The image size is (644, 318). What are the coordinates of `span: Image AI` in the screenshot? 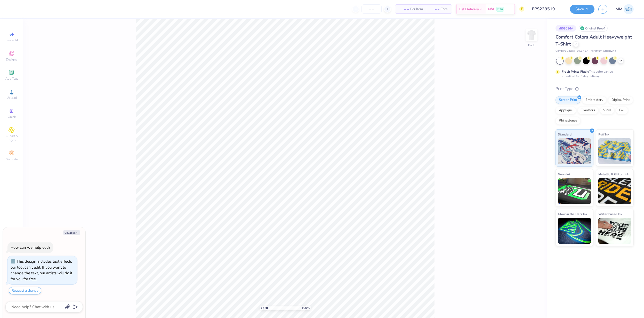 It's located at (12, 40).